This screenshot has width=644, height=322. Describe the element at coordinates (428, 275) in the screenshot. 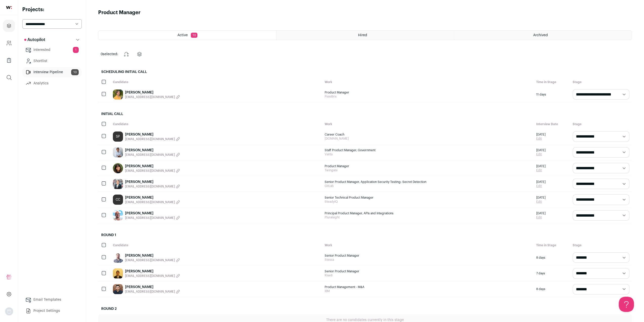

I see `span: Rise8` at that location.